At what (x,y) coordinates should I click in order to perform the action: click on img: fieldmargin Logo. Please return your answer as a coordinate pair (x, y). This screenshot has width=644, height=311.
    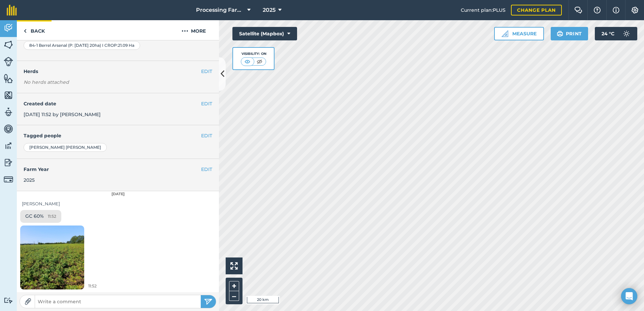
    Looking at the image, I should click on (12, 10).